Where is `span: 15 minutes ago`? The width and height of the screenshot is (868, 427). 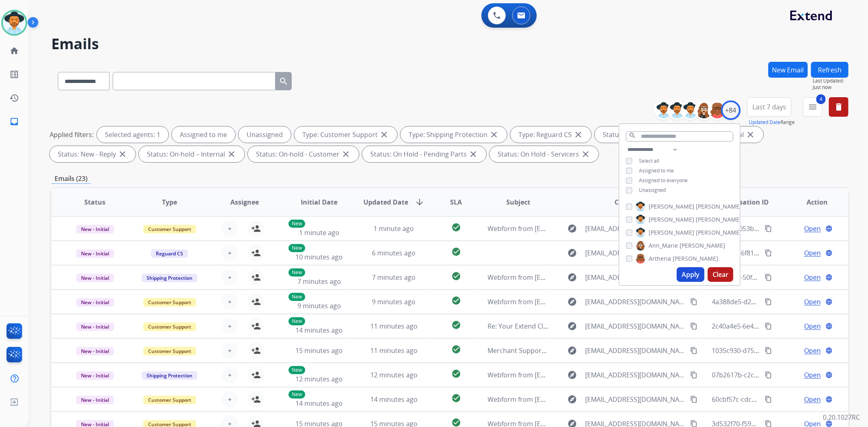 span: 15 minutes ago is located at coordinates (319, 350).